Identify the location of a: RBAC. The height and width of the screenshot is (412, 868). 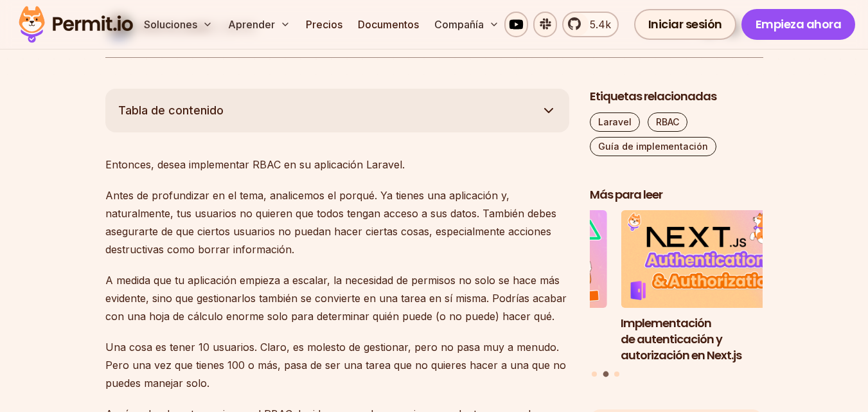
(667, 122).